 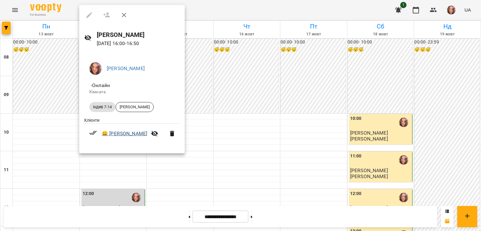 I want to click on ul: Клієнти, so click(x=132, y=132).